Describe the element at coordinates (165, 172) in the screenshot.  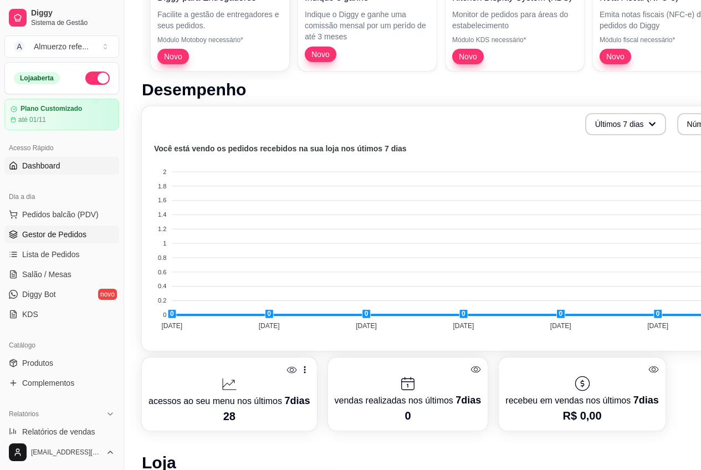
I see `tspan: 2` at that location.